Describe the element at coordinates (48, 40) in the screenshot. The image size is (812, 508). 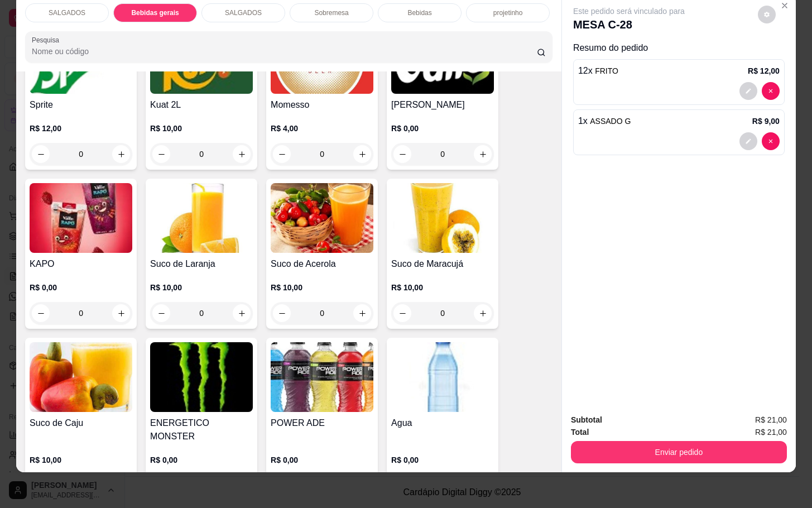
I see `label: Pesquisa` at that location.